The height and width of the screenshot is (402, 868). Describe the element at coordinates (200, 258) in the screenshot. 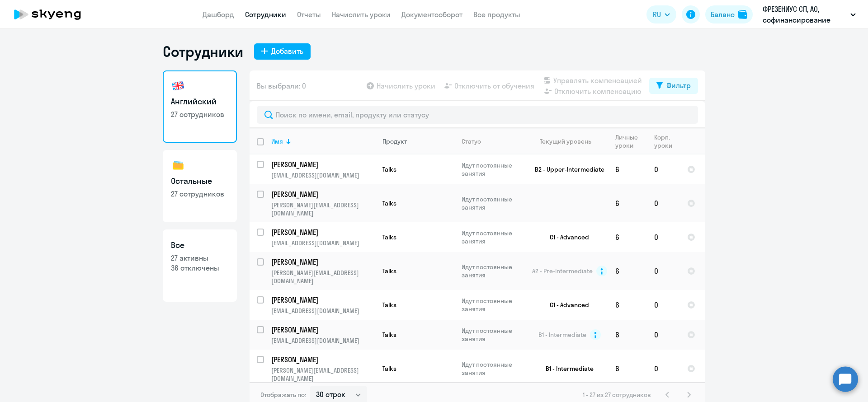

I see `p: 27 активны` at that location.